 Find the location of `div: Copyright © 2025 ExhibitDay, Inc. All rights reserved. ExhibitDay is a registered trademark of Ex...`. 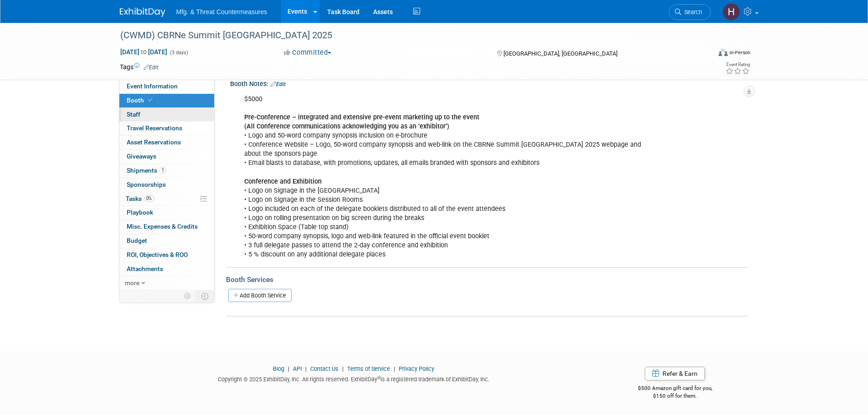

div: Copyright © 2025 ExhibitDay, Inc. All rights reserved. ExhibitDay is a registered trademark of Ex... is located at coordinates (354, 378).